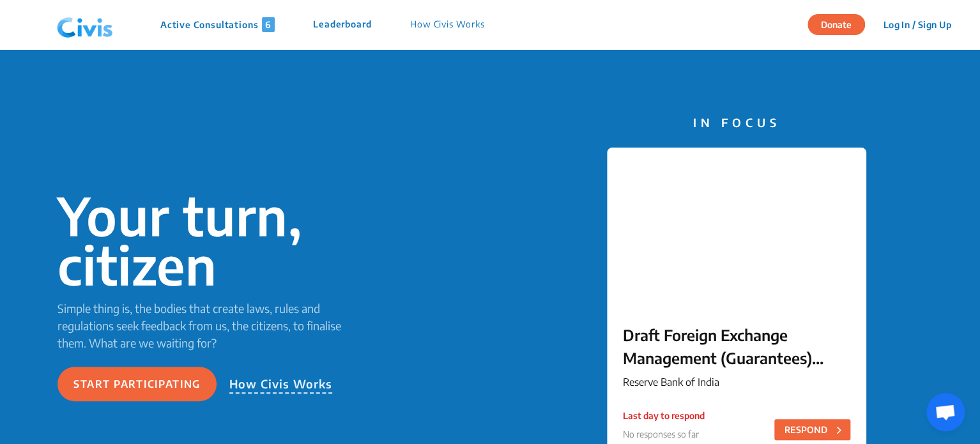 The width and height of the screenshot is (980, 444). Describe the element at coordinates (736, 122) in the screenshot. I see `p: IN FOCUS` at that location.